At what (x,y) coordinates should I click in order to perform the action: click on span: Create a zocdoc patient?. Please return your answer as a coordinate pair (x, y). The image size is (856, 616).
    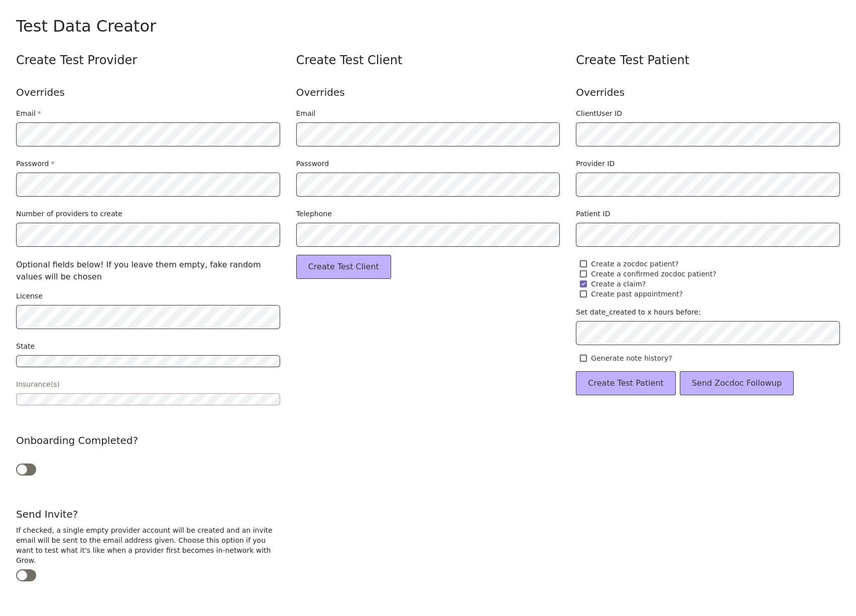
    Looking at the image, I should click on (635, 264).